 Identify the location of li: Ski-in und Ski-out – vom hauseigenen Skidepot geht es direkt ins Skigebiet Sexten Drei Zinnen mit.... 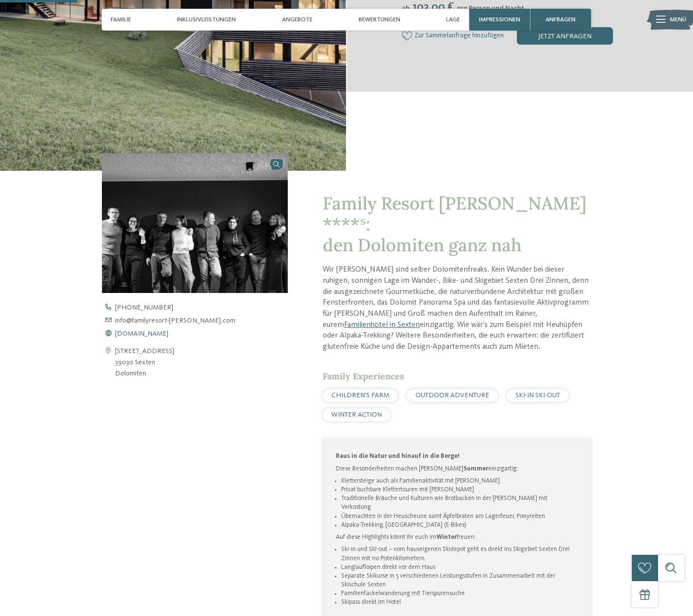
(460, 554).